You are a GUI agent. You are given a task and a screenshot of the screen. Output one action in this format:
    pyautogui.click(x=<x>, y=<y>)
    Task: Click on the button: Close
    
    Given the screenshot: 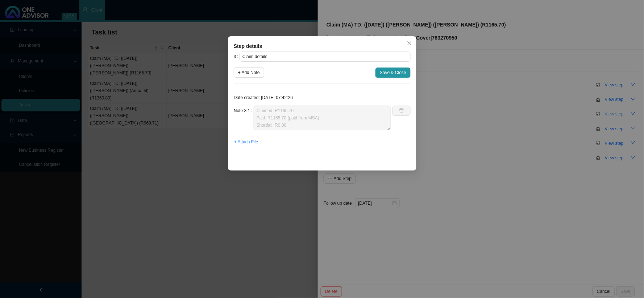 What is the action you would take?
    pyautogui.click(x=410, y=43)
    